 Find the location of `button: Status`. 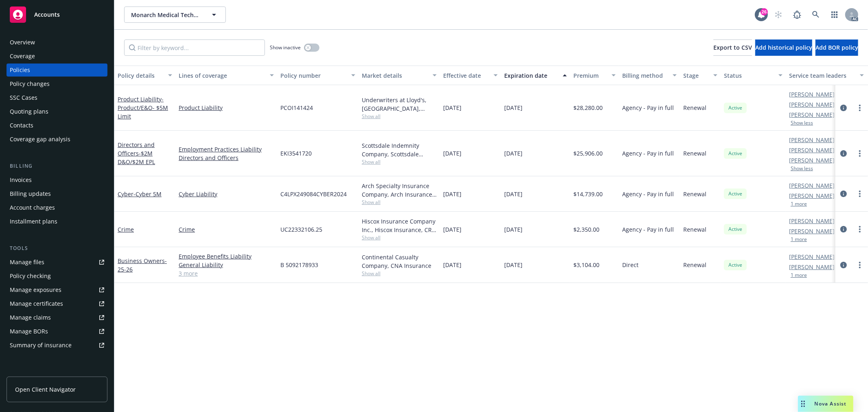

button: Status is located at coordinates (753, 75).